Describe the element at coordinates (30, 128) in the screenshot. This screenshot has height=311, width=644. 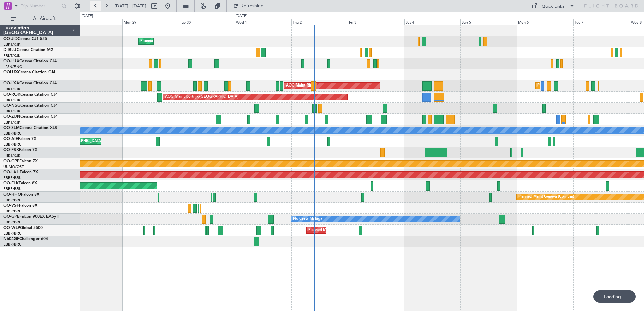
I see `a: OO-SLMCessna Citation XLS` at that location.